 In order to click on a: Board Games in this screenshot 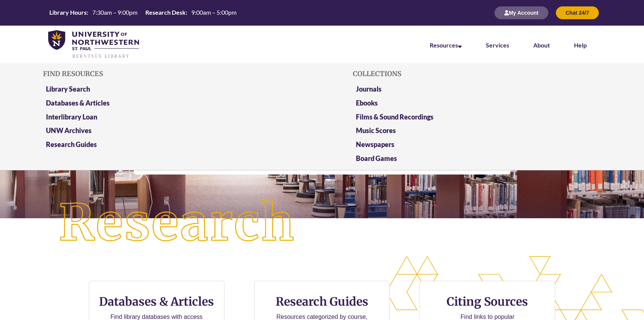, I will do `click(376, 158)`.